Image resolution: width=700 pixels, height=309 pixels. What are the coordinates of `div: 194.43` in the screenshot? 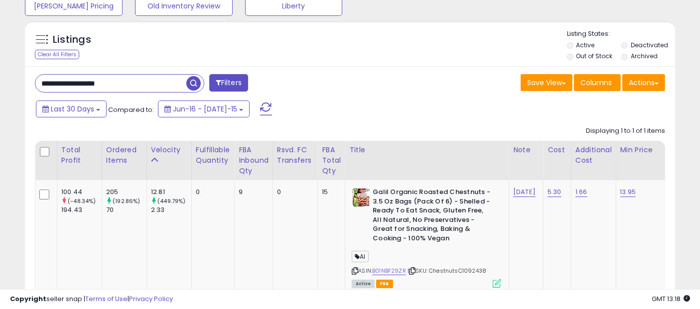 It's located at (81, 210).